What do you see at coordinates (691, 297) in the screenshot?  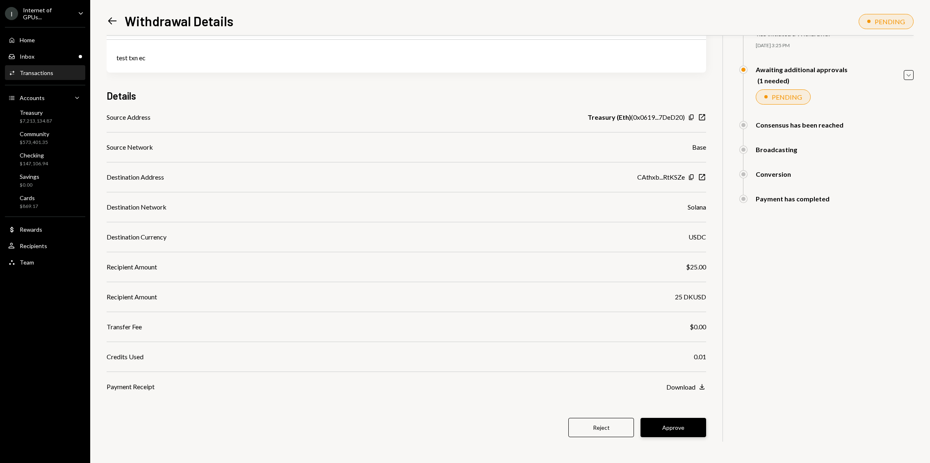 I see `div: 25 DKUSD` at bounding box center [691, 297].